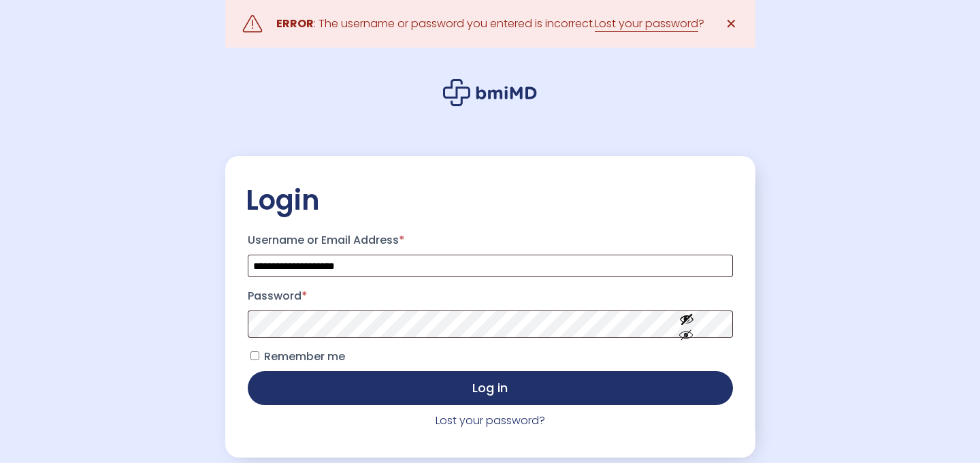 The image size is (980, 463). I want to click on div: : The username or password you entered is incorrect. ?, so click(490, 24).